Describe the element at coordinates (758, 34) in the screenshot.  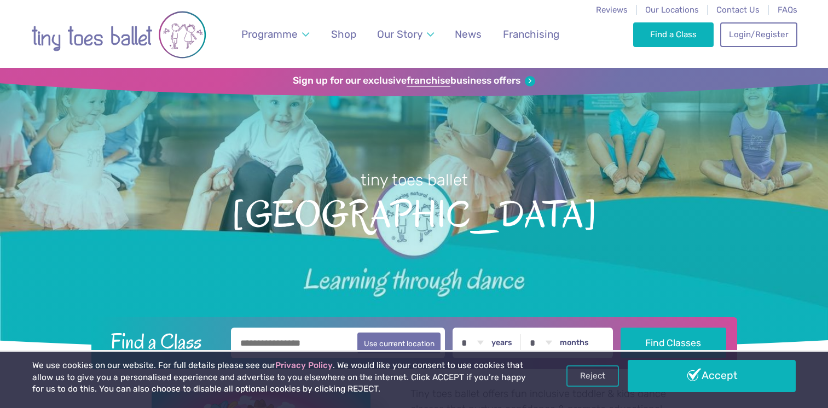
I see `a: Login/Register` at that location.